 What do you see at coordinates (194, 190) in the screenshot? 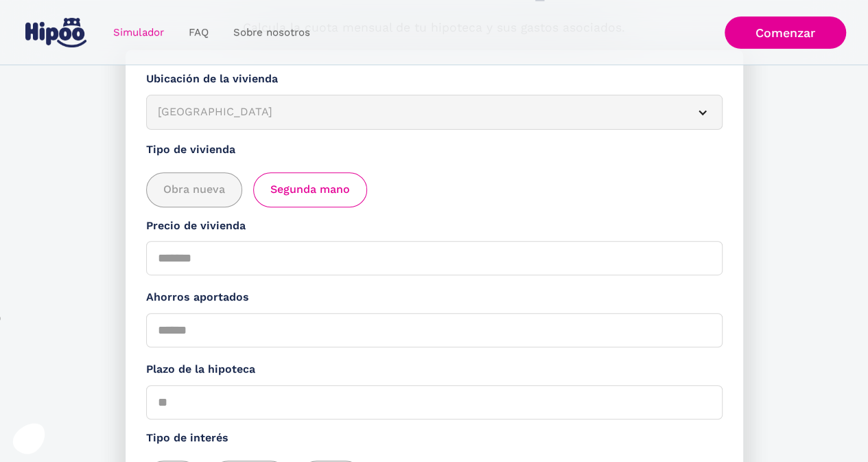
I see `span: Obra nueva` at bounding box center [194, 190].